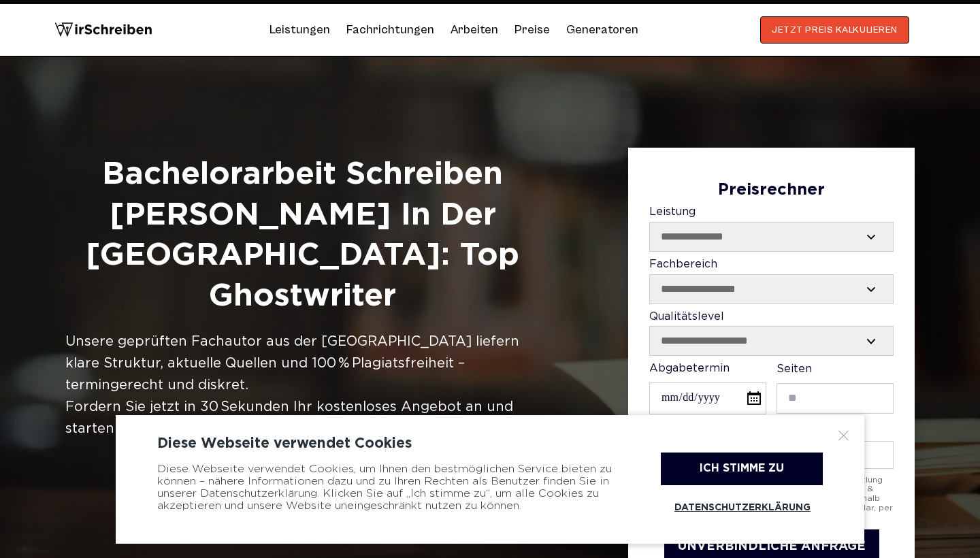 This screenshot has height=558, width=980. What do you see at coordinates (771, 341) in the screenshot?
I see `select: Qualitätslevel` at bounding box center [771, 341].